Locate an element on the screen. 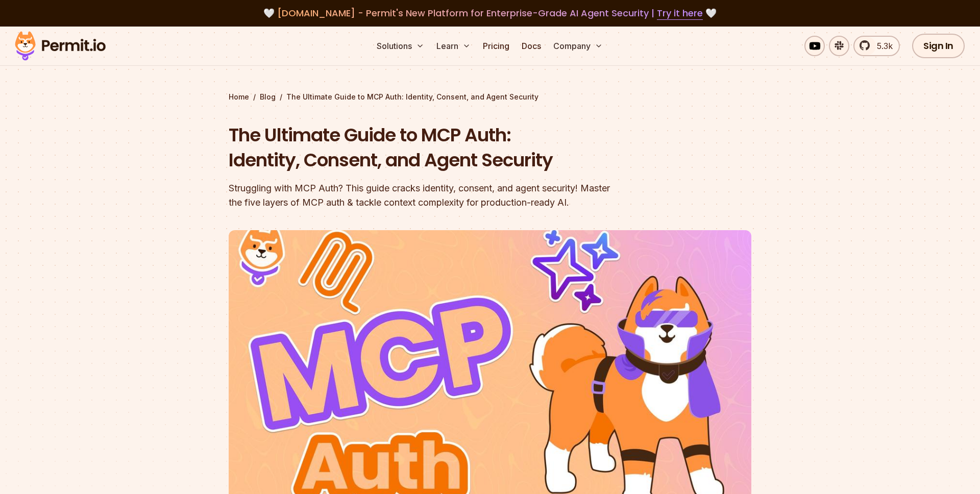 The image size is (980, 494). a: Pricing is located at coordinates (496, 46).